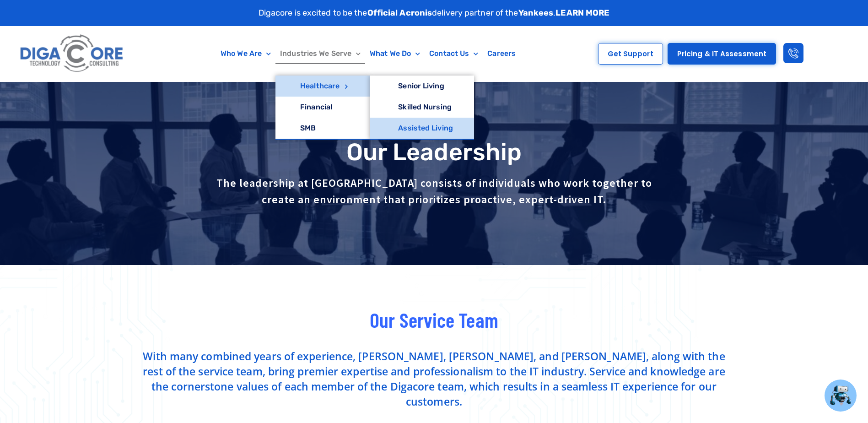 The width and height of the screenshot is (868, 423). What do you see at coordinates (583, 13) in the screenshot?
I see `a: LEARN MORE` at bounding box center [583, 13].